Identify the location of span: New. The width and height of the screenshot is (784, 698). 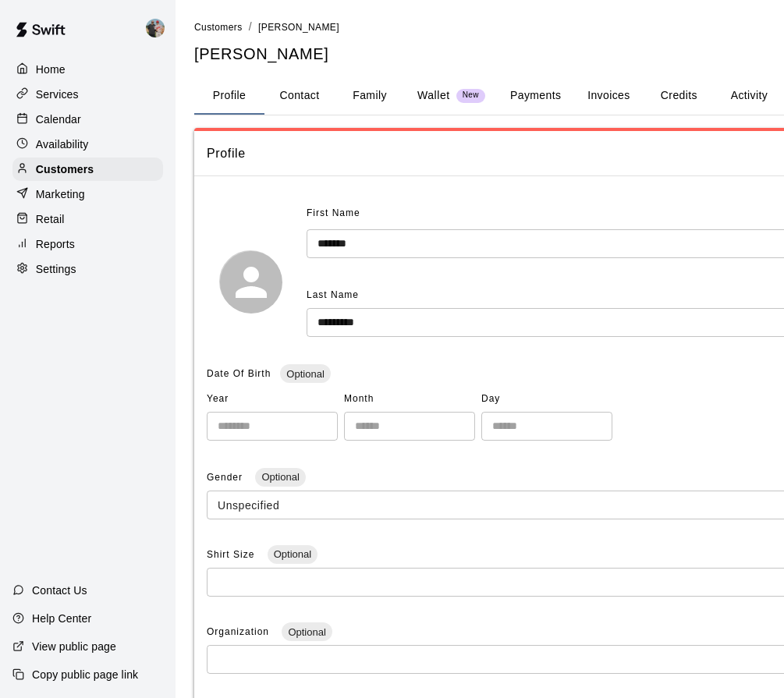
(471, 95).